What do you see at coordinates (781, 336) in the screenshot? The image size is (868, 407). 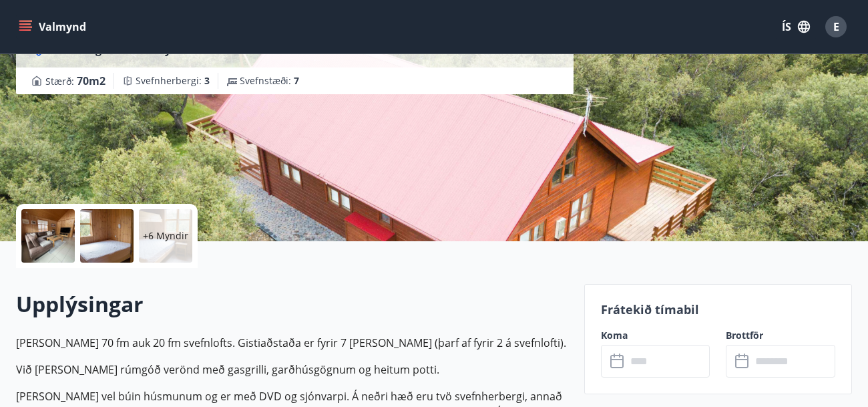 I see `label: Brottför` at bounding box center [781, 336].